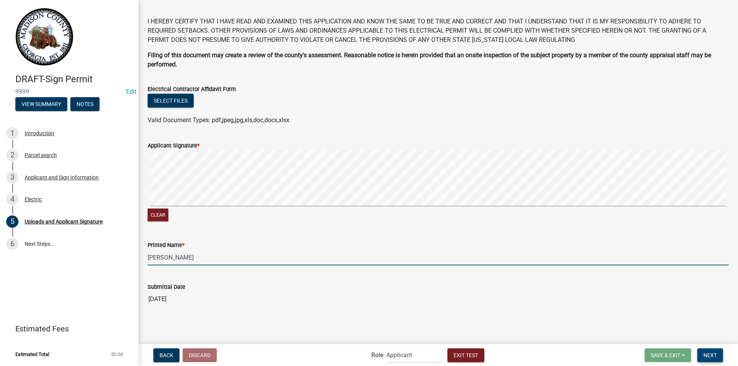  Describe the element at coordinates (166, 355) in the screenshot. I see `span: Back` at that location.